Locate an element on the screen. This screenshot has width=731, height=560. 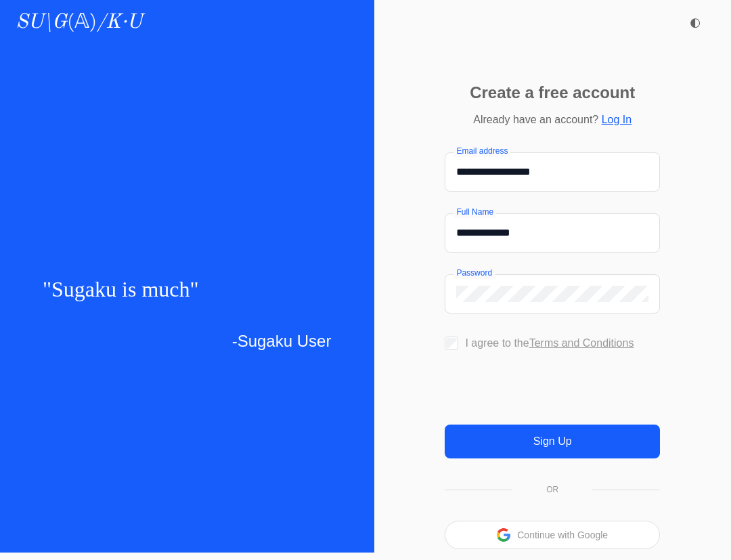
a: Log In is located at coordinates (617, 119).